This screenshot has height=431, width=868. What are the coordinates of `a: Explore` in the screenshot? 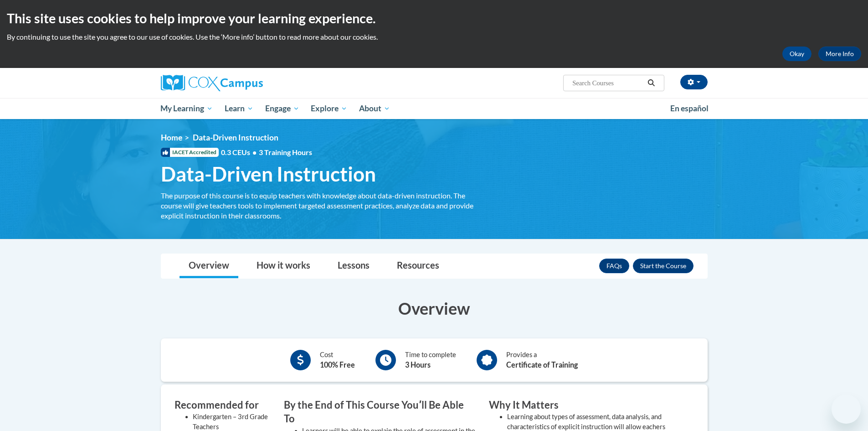 It's located at (329, 109).